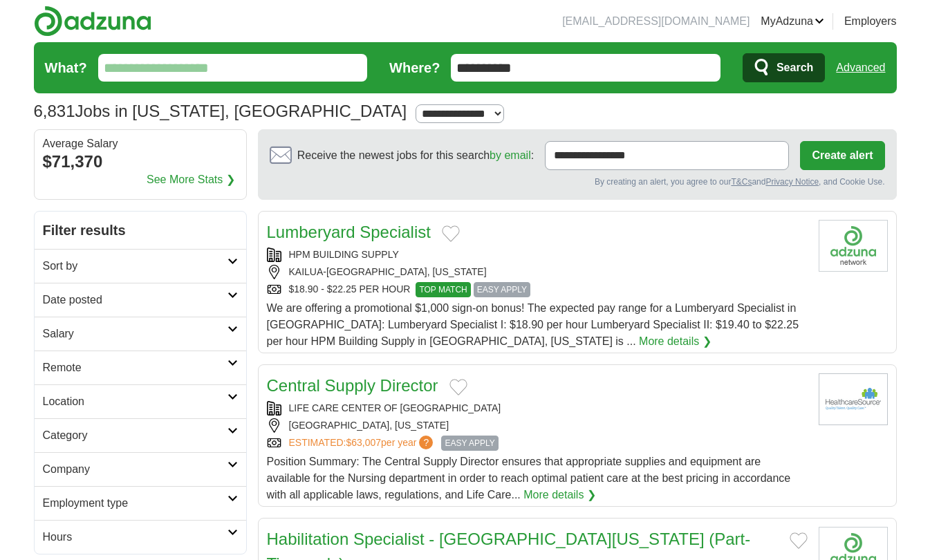 This screenshot has height=560, width=930. What do you see at coordinates (741, 182) in the screenshot?
I see `a: T&Cs` at bounding box center [741, 182].